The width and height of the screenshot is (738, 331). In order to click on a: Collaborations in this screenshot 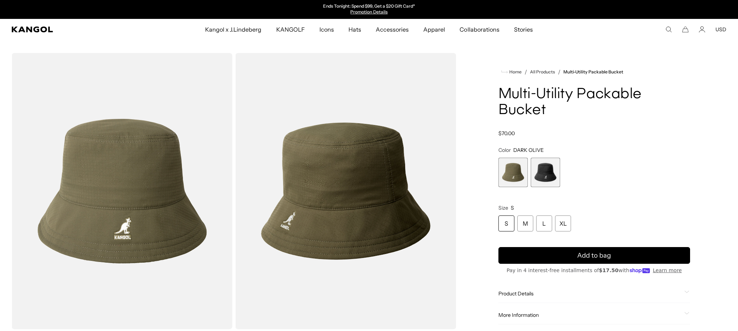, I will do `click(479, 29)`.